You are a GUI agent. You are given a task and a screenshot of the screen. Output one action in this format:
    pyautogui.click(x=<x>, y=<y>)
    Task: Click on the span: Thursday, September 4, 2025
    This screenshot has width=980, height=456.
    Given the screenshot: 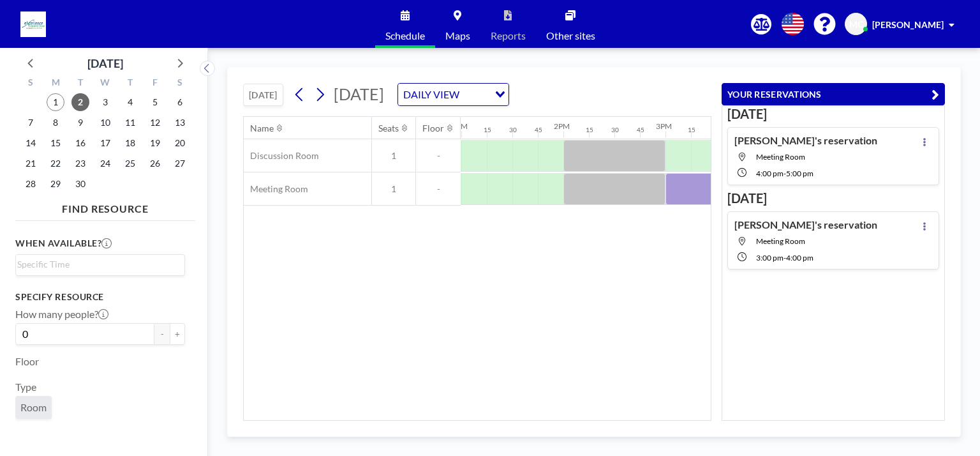 What is the action you would take?
    pyautogui.click(x=130, y=102)
    